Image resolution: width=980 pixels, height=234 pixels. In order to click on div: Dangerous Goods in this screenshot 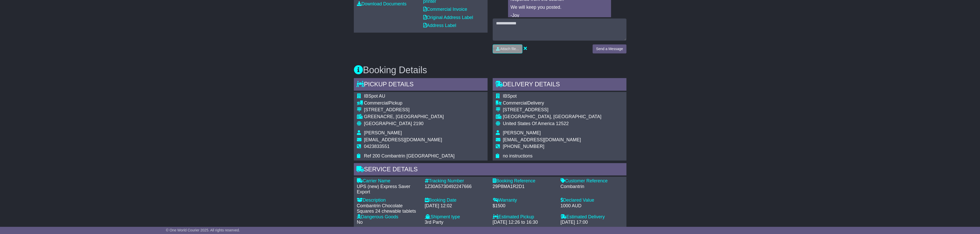, I will do `click(388, 217)`.